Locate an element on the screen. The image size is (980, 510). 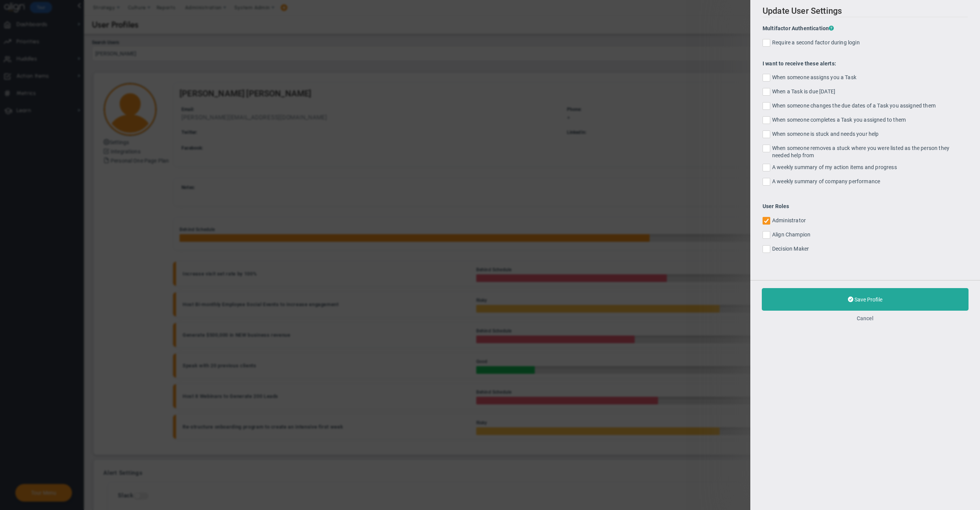
button: Save Profile is located at coordinates (865, 299).